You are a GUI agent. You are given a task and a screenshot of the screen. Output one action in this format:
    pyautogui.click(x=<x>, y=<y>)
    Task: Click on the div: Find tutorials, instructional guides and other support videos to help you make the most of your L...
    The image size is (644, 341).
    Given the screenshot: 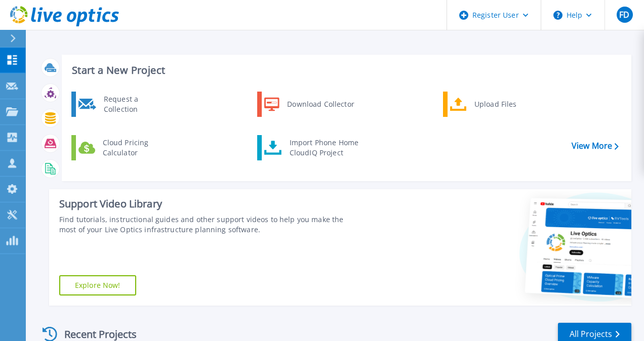 What is the action you would take?
    pyautogui.click(x=211, y=225)
    